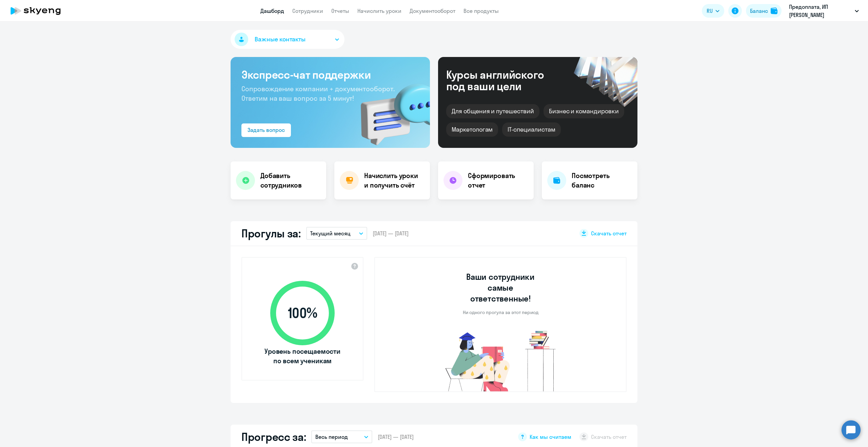 This screenshot has width=868, height=447. I want to click on button: Задать вопрос, so click(266, 130).